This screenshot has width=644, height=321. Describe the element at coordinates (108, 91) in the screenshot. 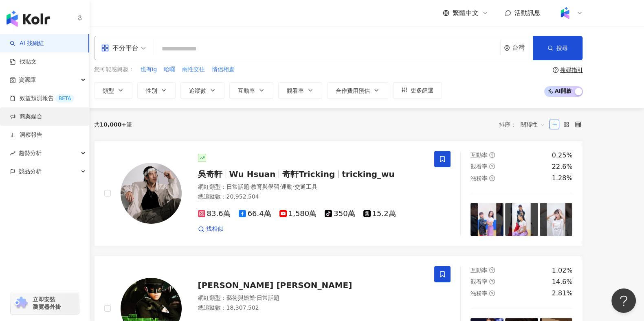

I see `span: 類型` at that location.